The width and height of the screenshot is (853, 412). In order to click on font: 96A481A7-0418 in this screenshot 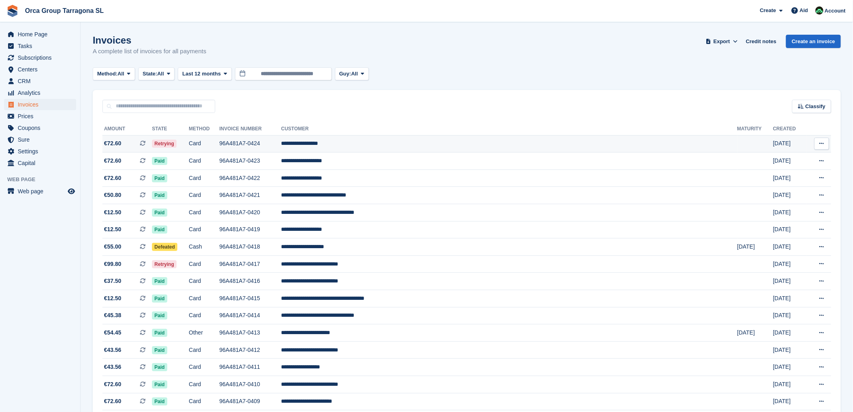, I will do `click(239, 246)`.